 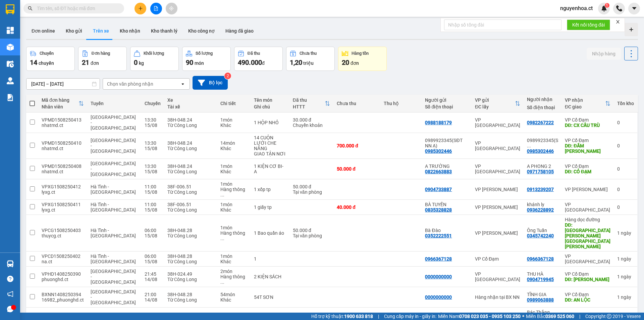 What do you see at coordinates (497, 297) in the screenshot?
I see `div: Hàng nhận tại BX NN` at bounding box center [497, 297].